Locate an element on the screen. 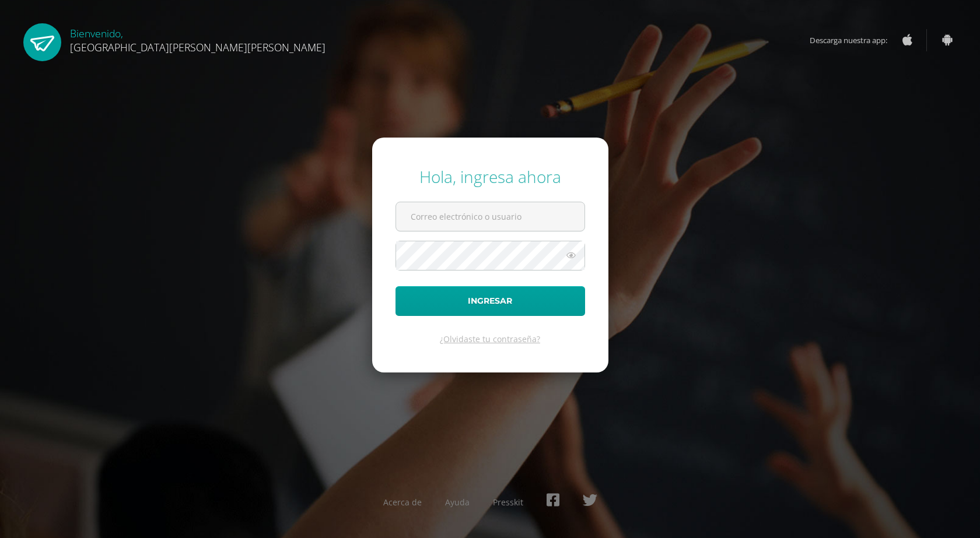  div: Bienvenido, is located at coordinates (198, 39).